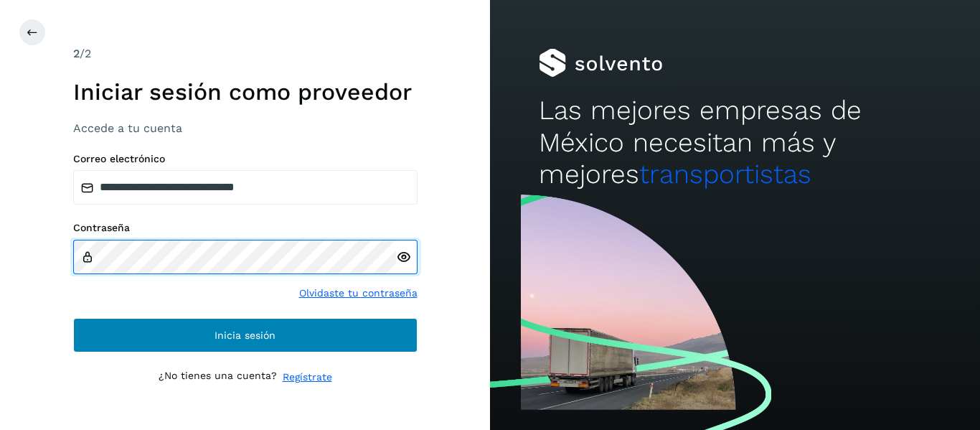 This screenshot has height=430, width=980. What do you see at coordinates (76, 53) in the screenshot?
I see `span: 2` at bounding box center [76, 53].